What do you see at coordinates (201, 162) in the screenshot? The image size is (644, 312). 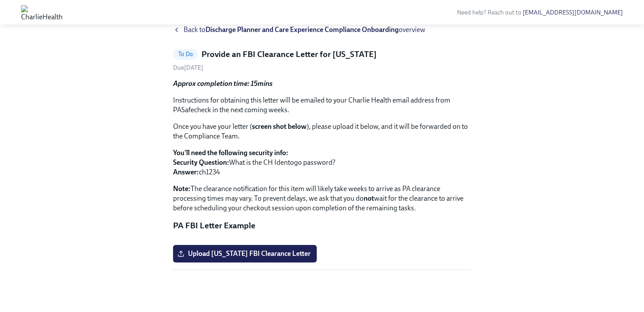 I see `strong: Security Question:` at bounding box center [201, 162].